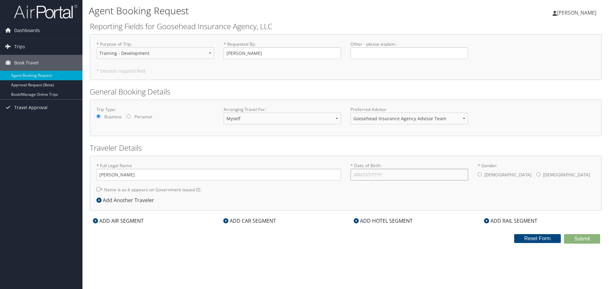  What do you see at coordinates (282, 109) in the screenshot?
I see `label: Arranging Travel For:` at bounding box center [282, 109].